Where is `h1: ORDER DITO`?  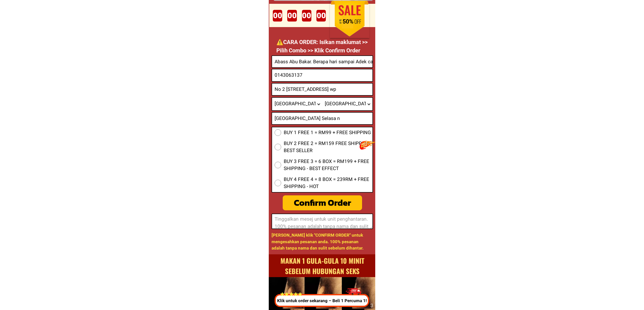
h1: ORDER DITO is located at coordinates (327, 12).